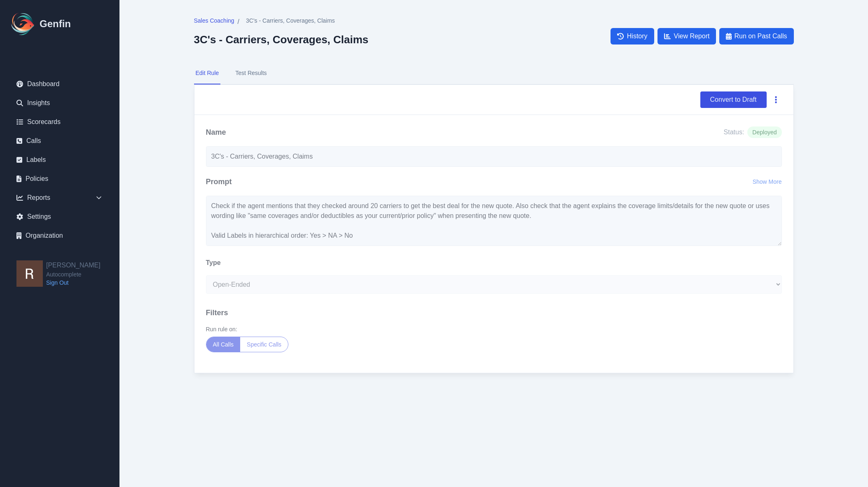  What do you see at coordinates (60, 235) in the screenshot?
I see `a: Organization` at bounding box center [60, 235].